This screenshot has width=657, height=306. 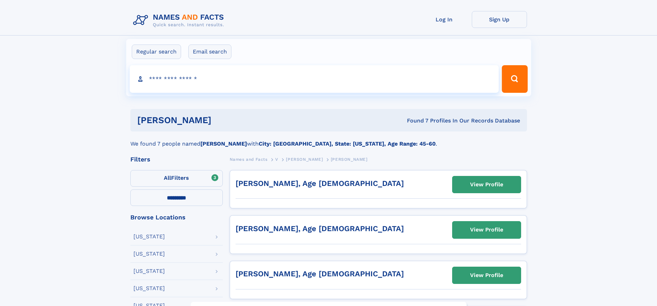 What do you see at coordinates (444, 19) in the screenshot?
I see `a: Log In` at bounding box center [444, 19].